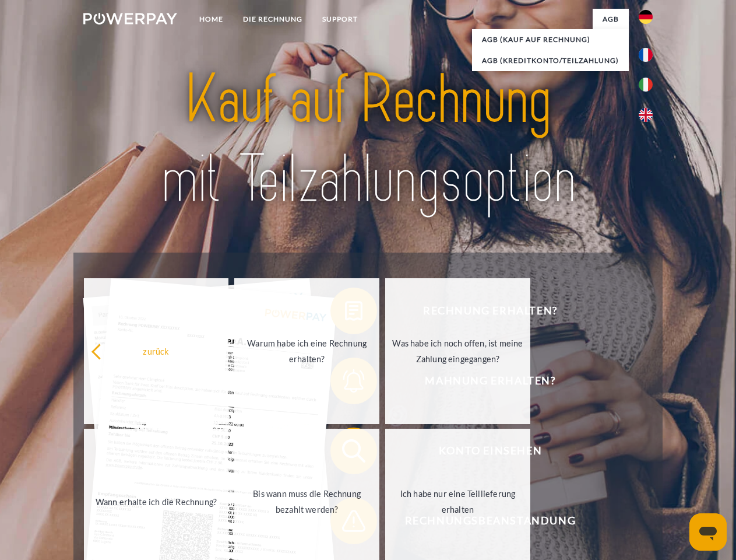 Image resolution: width=736 pixels, height=560 pixels. I want to click on a: agb, so click(611, 19).